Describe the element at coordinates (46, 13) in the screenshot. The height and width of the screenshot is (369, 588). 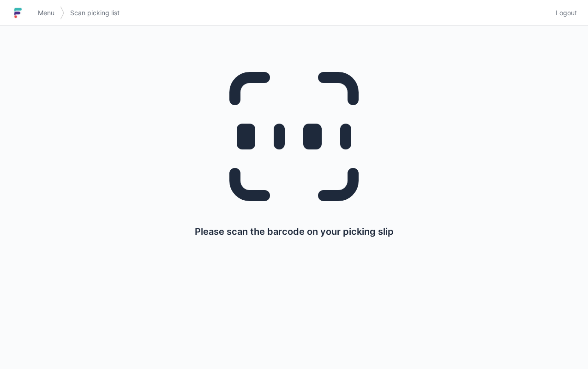
I see `a: Menu` at that location.